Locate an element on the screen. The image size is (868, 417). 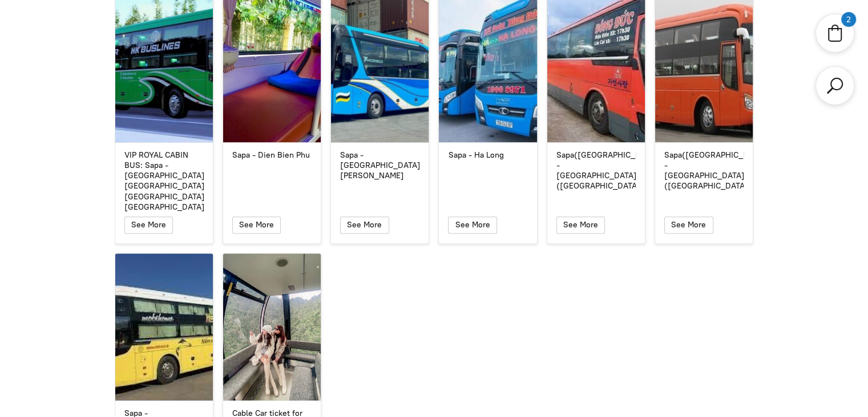
div: Shopping cart is located at coordinates (835, 33).